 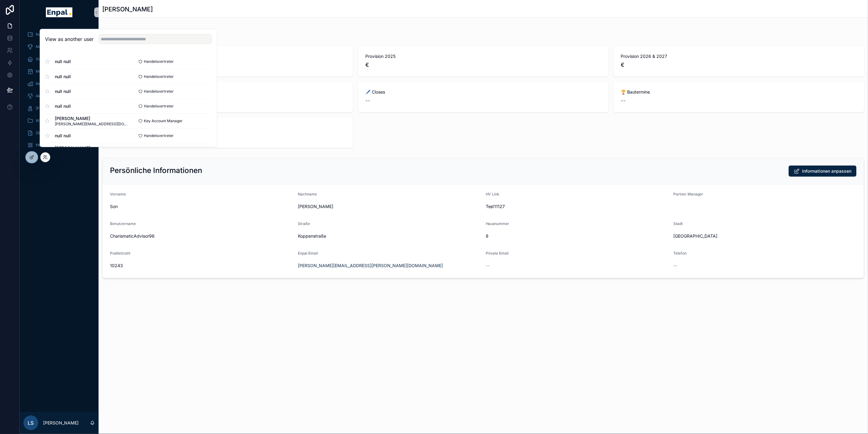 I want to click on span: CharismaticAdvisor96, so click(x=201, y=236).